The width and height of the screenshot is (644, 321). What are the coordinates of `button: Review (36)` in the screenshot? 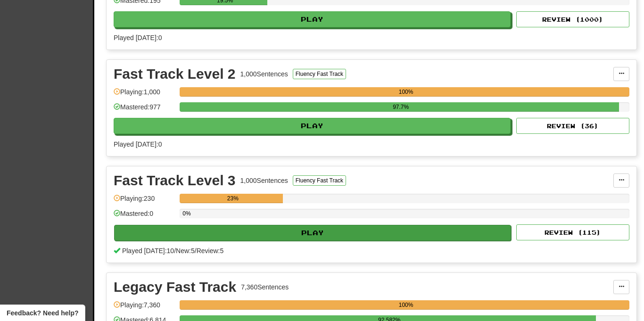 It's located at (573, 126).